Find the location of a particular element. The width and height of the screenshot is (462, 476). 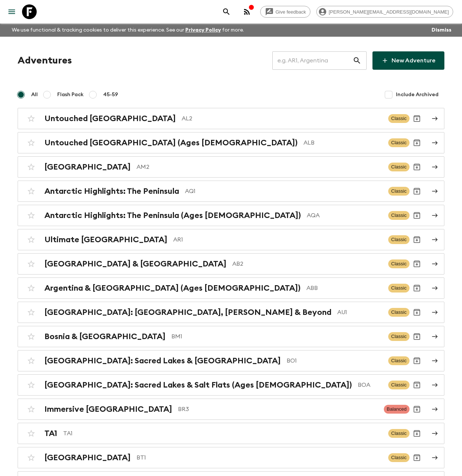

span: 45-59 is located at coordinates (110, 94).